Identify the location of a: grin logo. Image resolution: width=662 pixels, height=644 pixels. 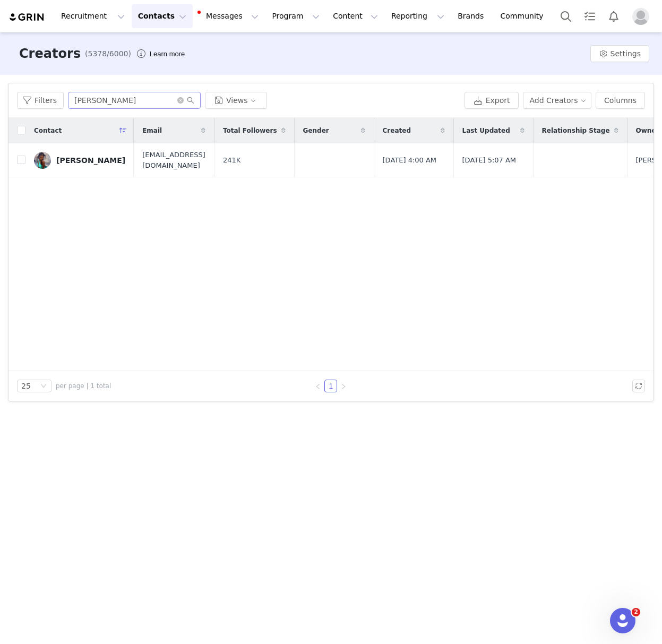
(27, 17).